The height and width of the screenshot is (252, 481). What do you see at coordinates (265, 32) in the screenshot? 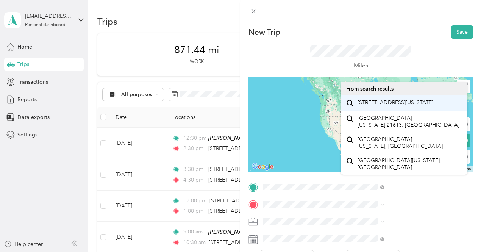
I see `p: New Trip` at bounding box center [265, 32].